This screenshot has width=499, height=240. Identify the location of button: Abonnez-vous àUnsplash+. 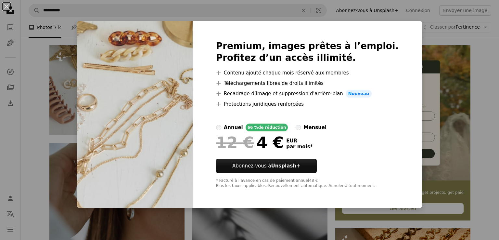
(267, 166).